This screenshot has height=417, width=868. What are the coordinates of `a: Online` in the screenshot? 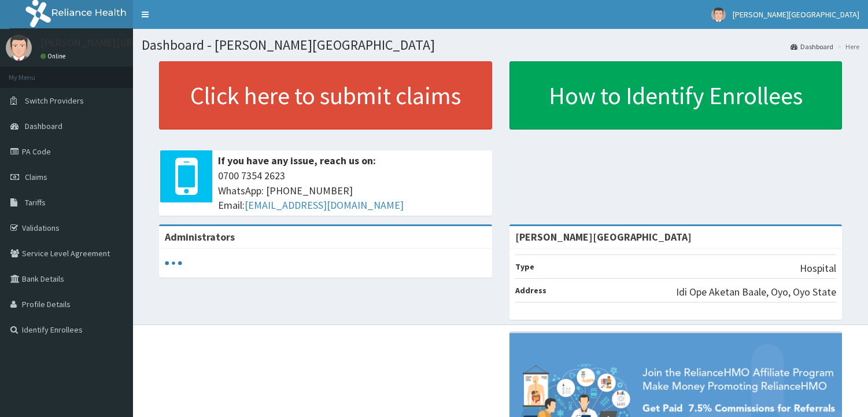 It's located at (55, 56).